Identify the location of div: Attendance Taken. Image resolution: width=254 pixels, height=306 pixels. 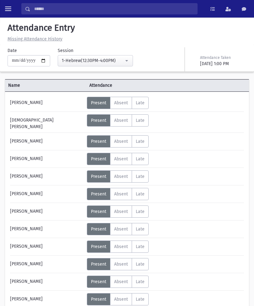
(223, 58).